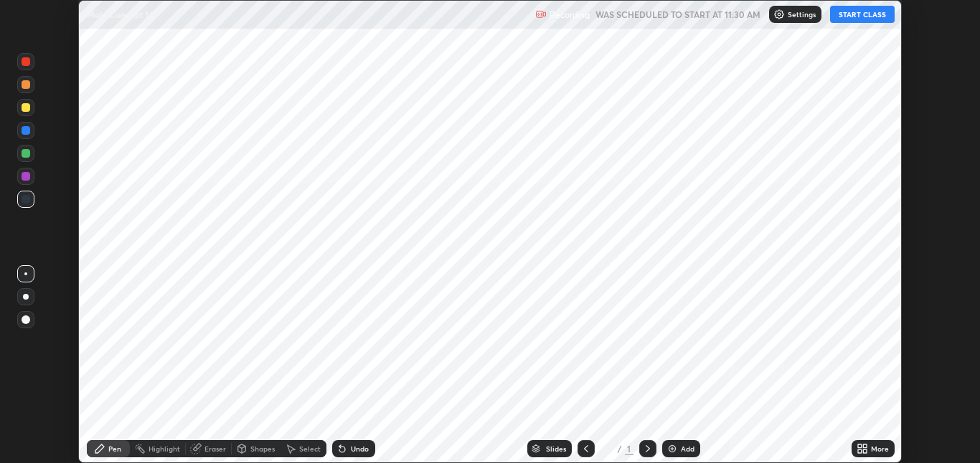  Describe the element at coordinates (114, 449) in the screenshot. I see `div: Pen` at that location.